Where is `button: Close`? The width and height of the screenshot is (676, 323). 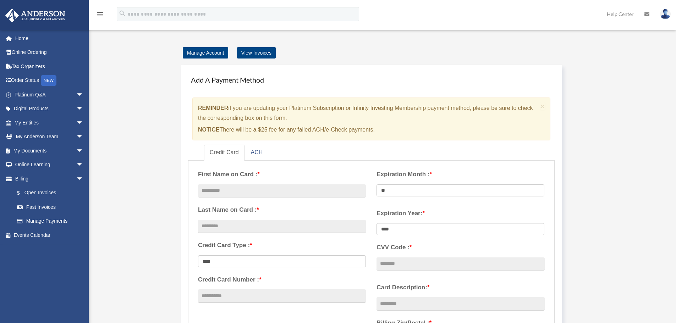 button: Close is located at coordinates (543, 106).